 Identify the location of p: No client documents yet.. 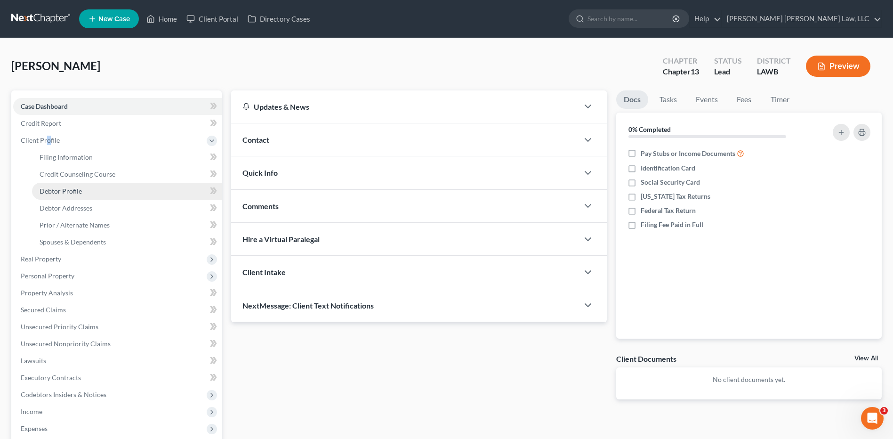
(749, 380).